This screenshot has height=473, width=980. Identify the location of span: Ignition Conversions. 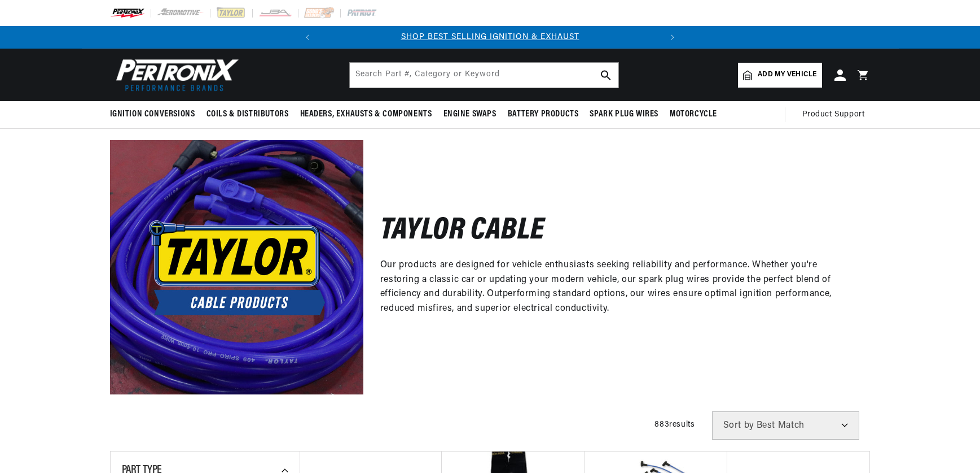
(152, 114).